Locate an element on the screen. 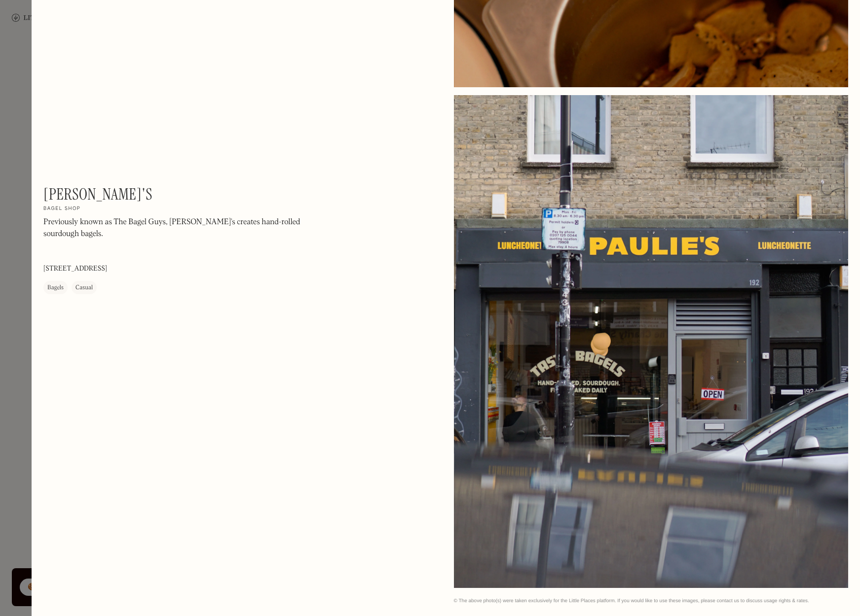 The image size is (860, 616). div: Bagels is located at coordinates (56, 288).